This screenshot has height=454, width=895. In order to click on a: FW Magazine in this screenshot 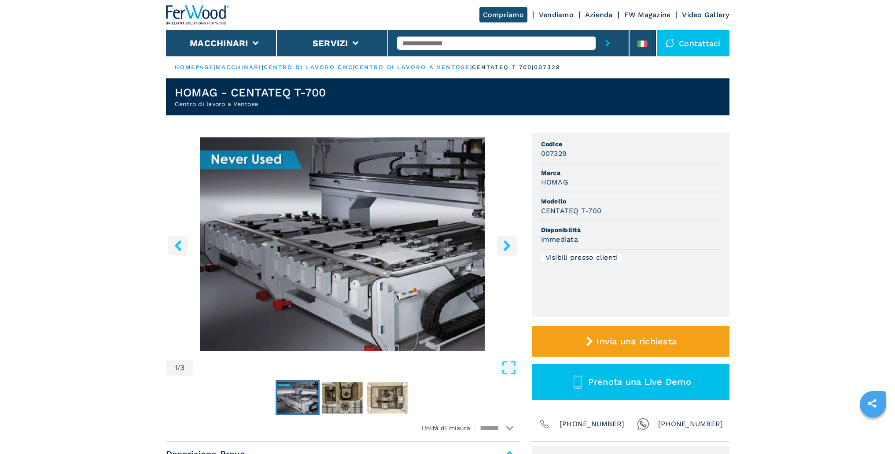, I will do `click(647, 15)`.